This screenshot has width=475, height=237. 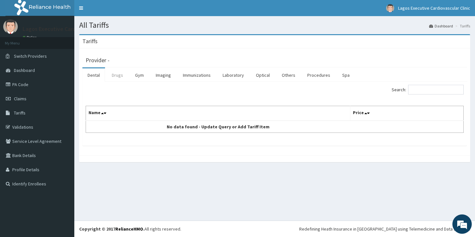 What do you see at coordinates (112, 229) in the screenshot?
I see `strong: Copyright © 2017 .` at bounding box center [112, 229].